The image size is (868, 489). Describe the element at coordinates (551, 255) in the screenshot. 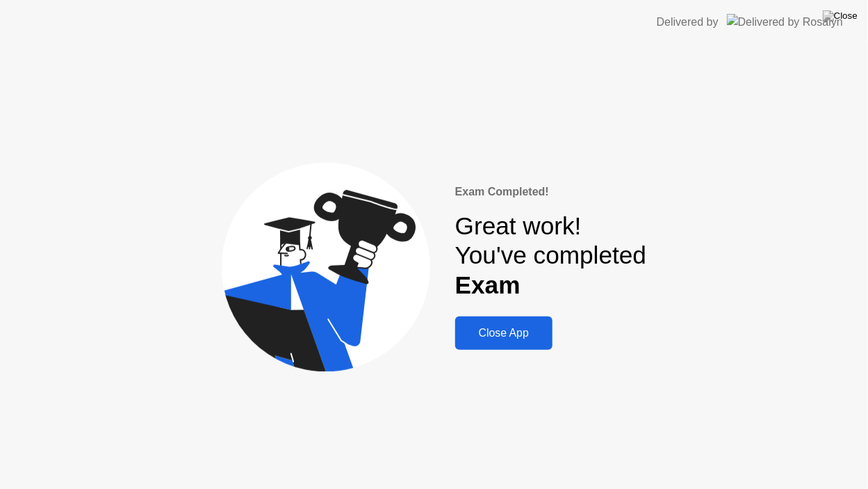

I see `div: Great work! You've completed` at that location.